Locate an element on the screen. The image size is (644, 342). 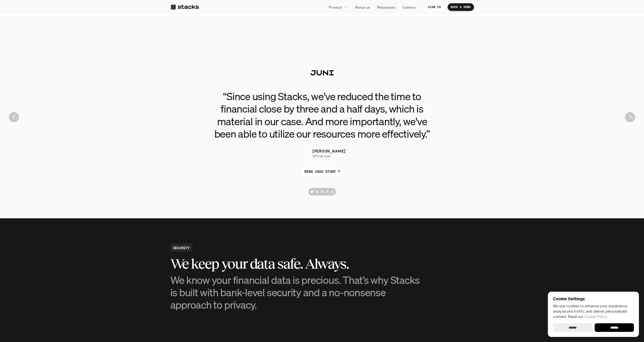
button: Previous is located at coordinates (14, 117).